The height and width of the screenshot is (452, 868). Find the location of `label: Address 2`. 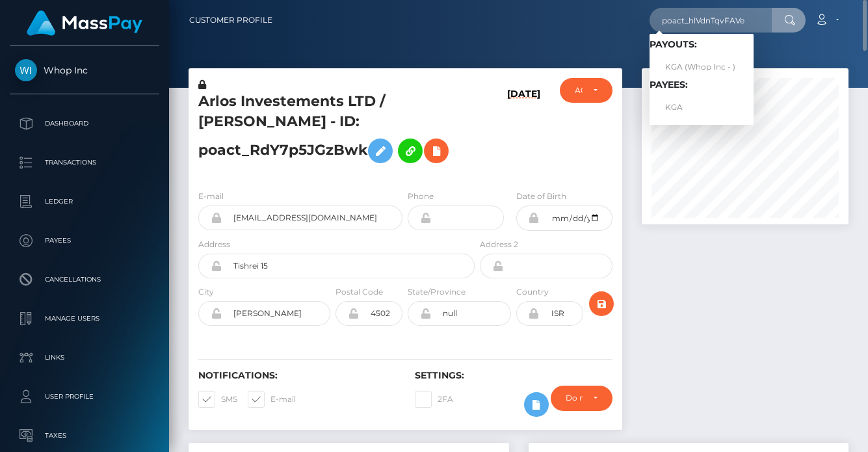

label: Address 2 is located at coordinates (499, 244).